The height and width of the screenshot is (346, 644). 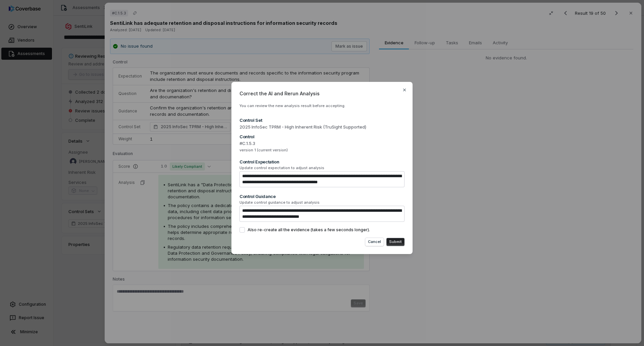 What do you see at coordinates (293, 106) in the screenshot?
I see `span: You can review the new analysis result before accepting.` at bounding box center [293, 106].